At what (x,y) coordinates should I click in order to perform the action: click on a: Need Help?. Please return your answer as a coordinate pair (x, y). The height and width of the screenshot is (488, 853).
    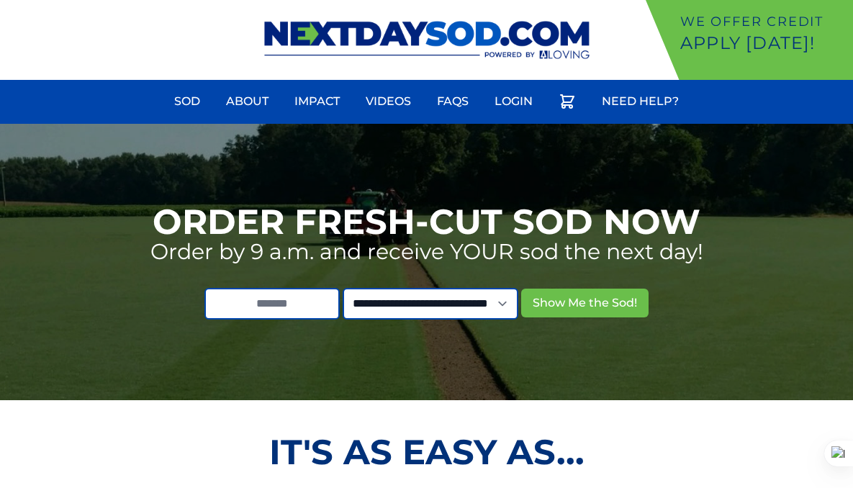
    Looking at the image, I should click on (640, 101).